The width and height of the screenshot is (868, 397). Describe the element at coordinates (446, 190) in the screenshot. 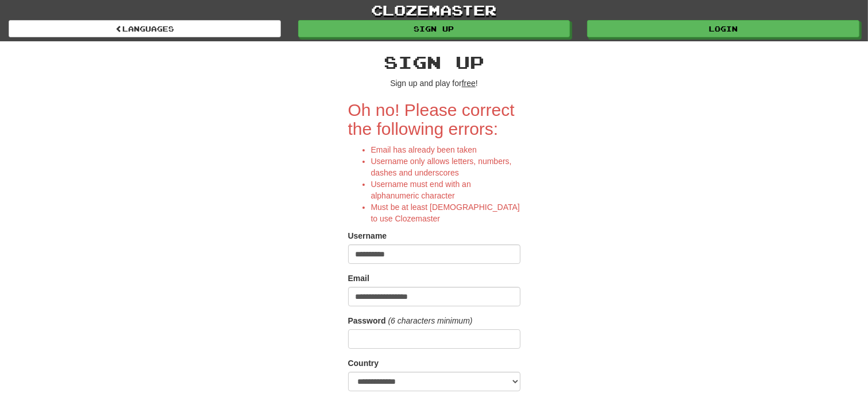

I see `li: Username must end with an alphanumeric character` at that location.